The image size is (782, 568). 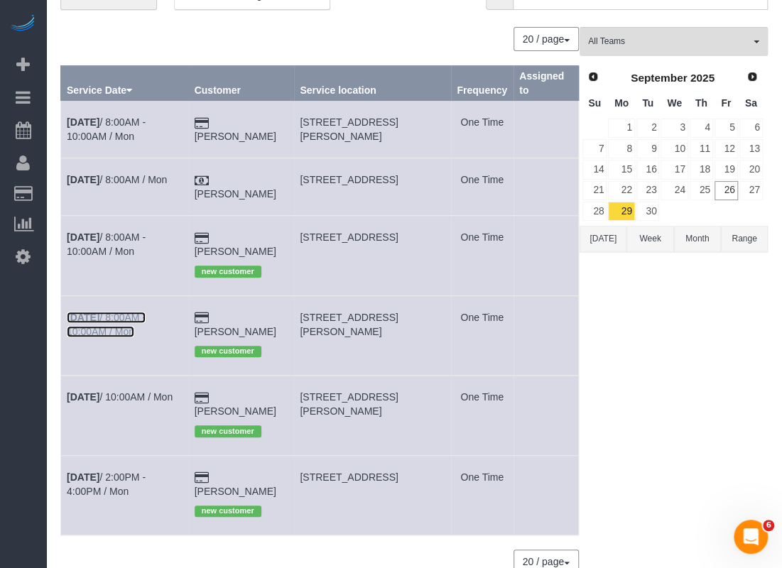 What do you see at coordinates (621, 190) in the screenshot?
I see `a: 22` at bounding box center [621, 190].